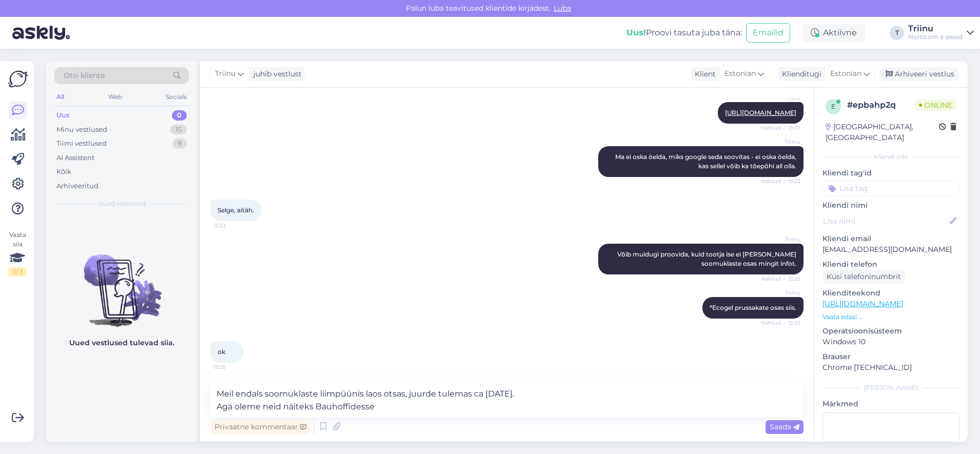 This screenshot has width=980, height=454. Describe the element at coordinates (122, 282) in the screenshot. I see `img: No chats` at that location.